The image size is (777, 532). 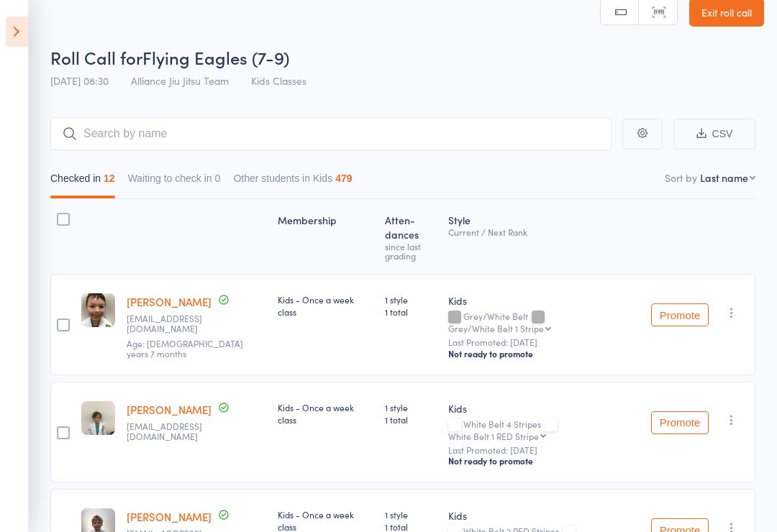 I want to click on div: White Belt 1 RED Stripe, so click(x=494, y=435).